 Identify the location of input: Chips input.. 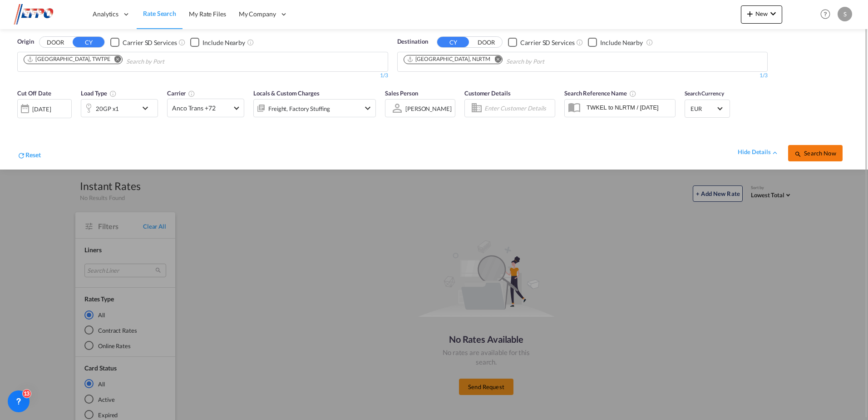
(169, 62).